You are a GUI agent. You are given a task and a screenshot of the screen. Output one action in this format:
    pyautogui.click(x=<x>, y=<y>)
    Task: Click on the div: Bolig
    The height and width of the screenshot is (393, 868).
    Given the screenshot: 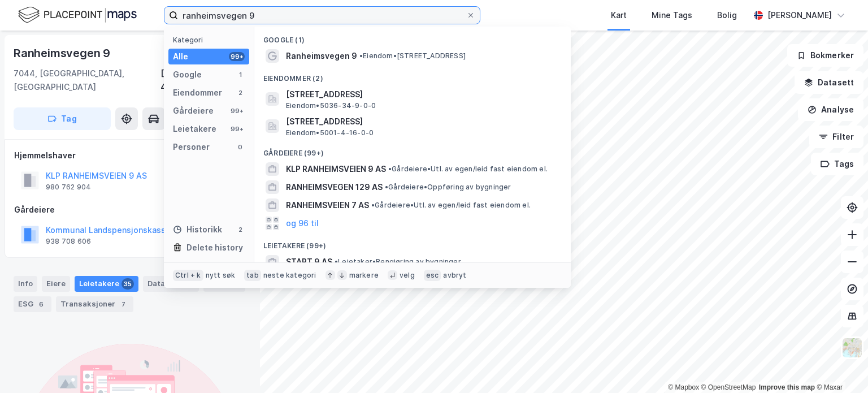 What is the action you would take?
    pyautogui.click(x=727, y=15)
    